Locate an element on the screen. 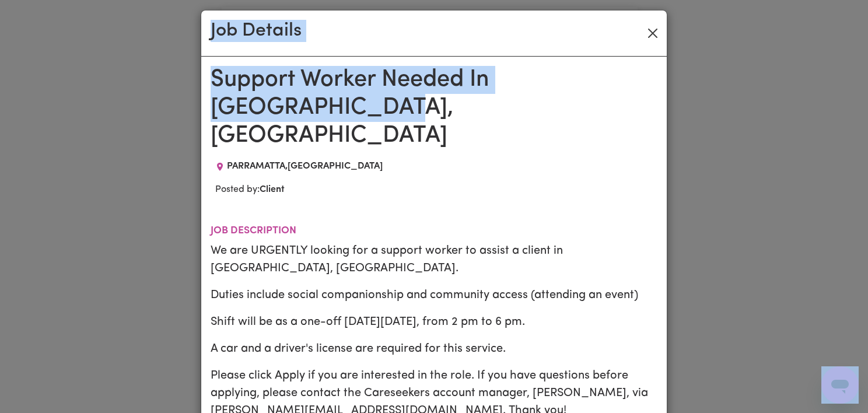 This screenshot has width=868, height=413. p: Duties include social companionship and community access (attending an event) is located at coordinates (434, 295).